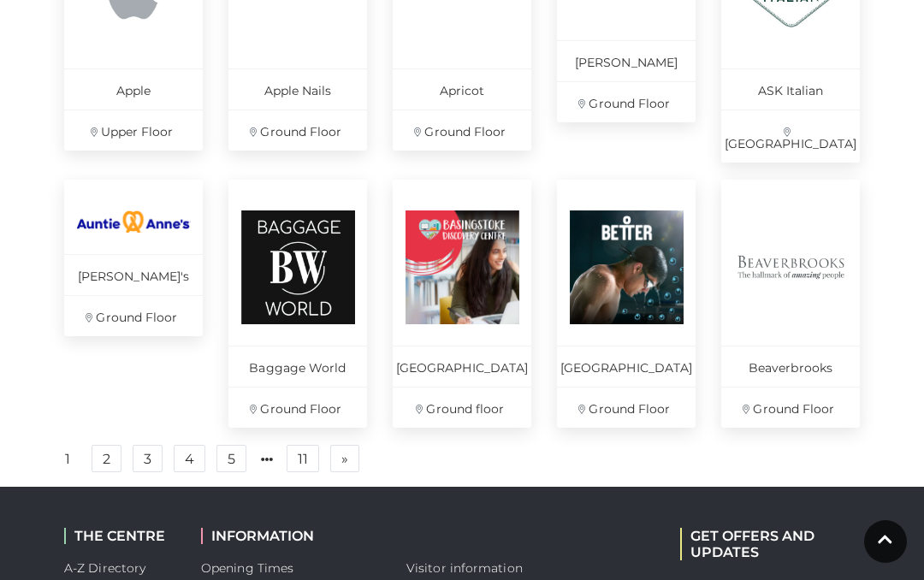 The height and width of the screenshot is (580, 924). Describe the element at coordinates (297, 304) in the screenshot. I see `a: Baggage World Ground Floor` at that location.